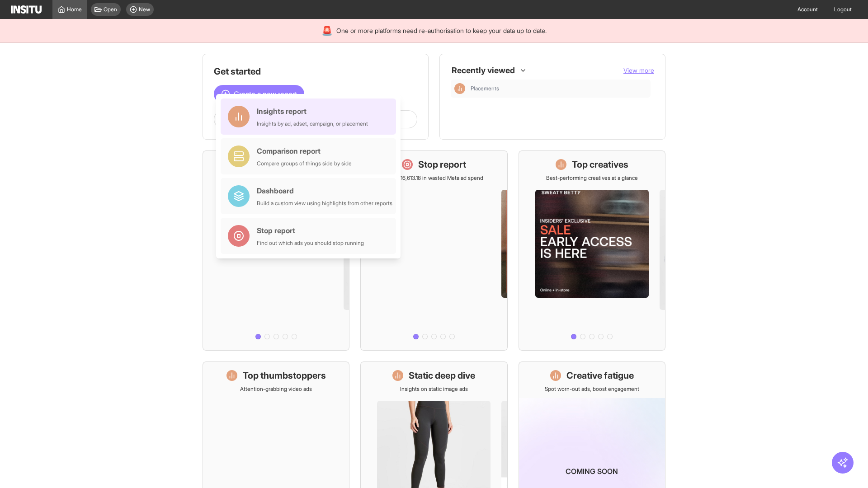 This screenshot has height=488, width=868. Describe the element at coordinates (460, 89) in the screenshot. I see `div: Insights` at that location.